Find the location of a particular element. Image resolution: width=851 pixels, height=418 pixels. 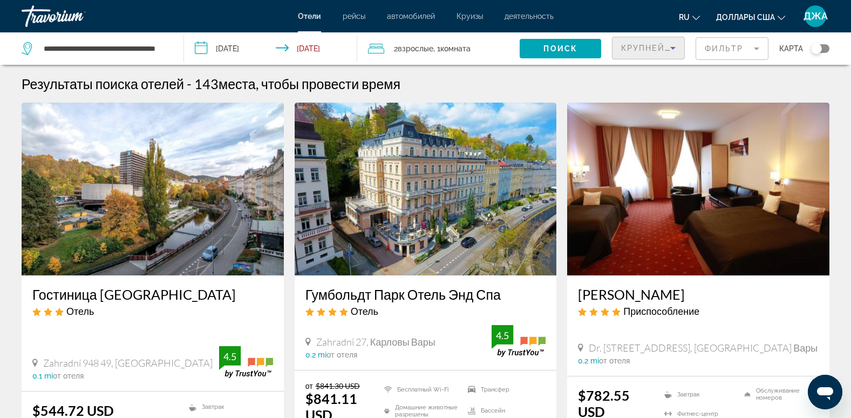

font: Фитнес-центр is located at coordinates (698, 414).